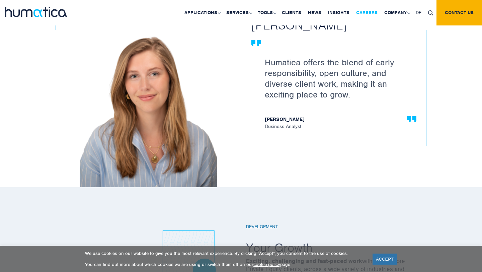  What do you see at coordinates (418, 12) in the screenshot?
I see `span: DE` at bounding box center [418, 12].